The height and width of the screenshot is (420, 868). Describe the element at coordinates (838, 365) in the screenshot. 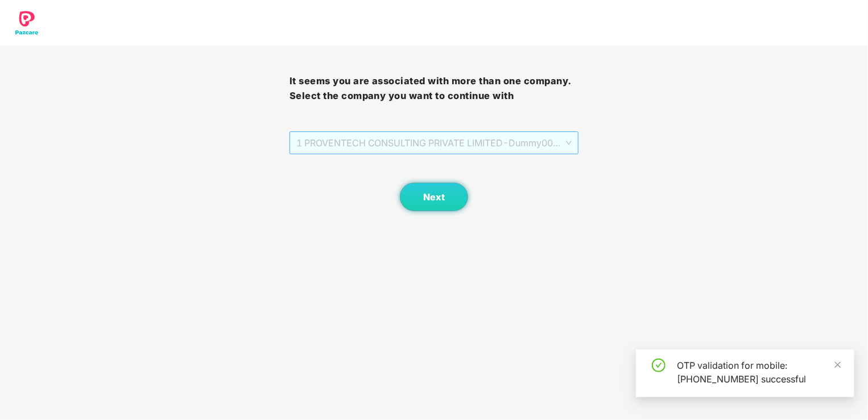

I see `span: close` at that location.